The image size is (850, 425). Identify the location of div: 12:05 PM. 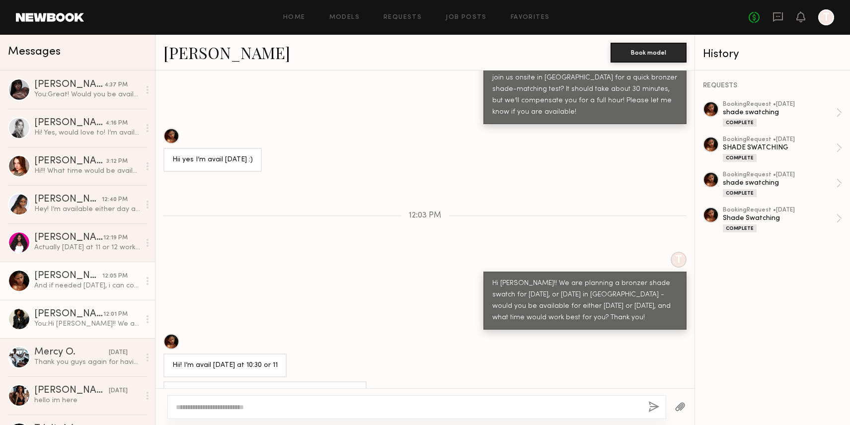
(115, 276).